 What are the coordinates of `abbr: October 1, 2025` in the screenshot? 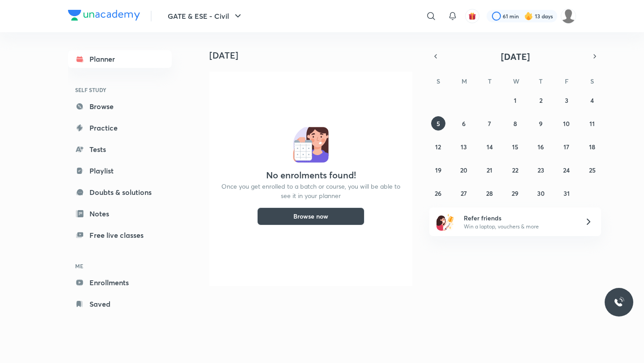 It's located at (515, 100).